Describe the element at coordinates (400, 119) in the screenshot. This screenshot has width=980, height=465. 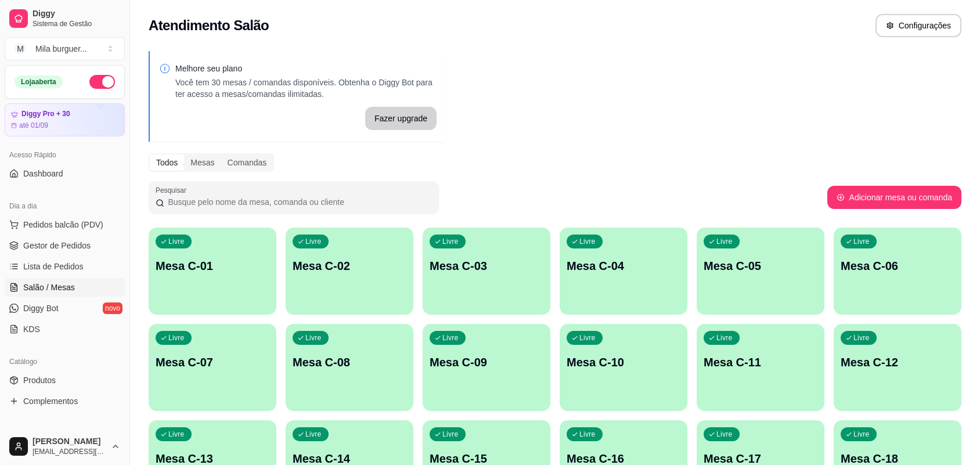
I see `button: Fazer upgrade` at that location.